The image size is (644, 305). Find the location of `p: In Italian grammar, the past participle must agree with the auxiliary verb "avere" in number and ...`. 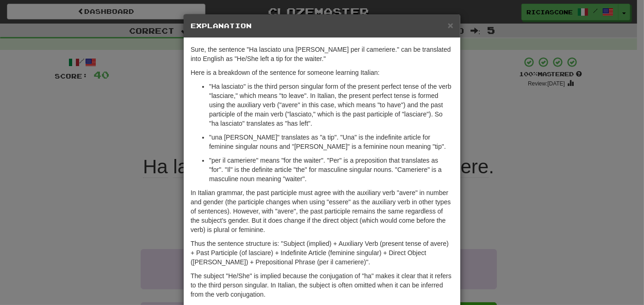

p: In Italian grammar, the past participle must agree with the auxiliary verb "avere" in number and ... is located at coordinates (322, 212).